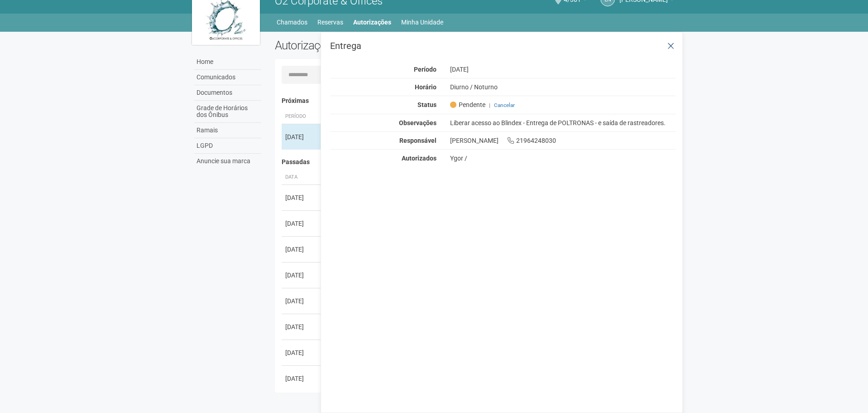  Describe the element at coordinates (422, 22) in the screenshot. I see `a: Minha Unidade` at that location.